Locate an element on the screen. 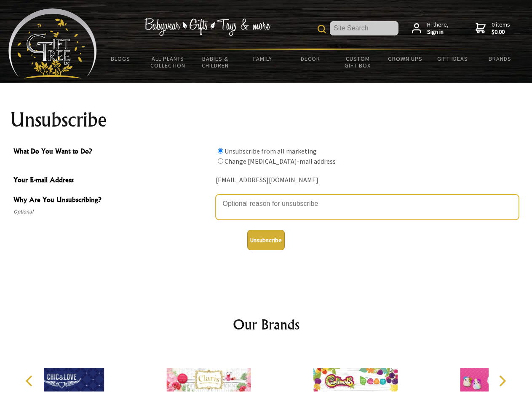  a: Gift Ideas is located at coordinates (452, 59).